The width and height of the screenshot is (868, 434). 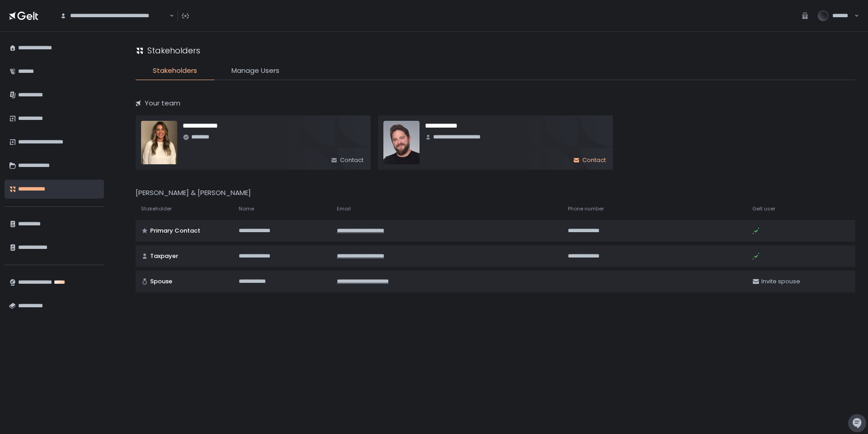 I want to click on span: Stakeholder, so click(x=157, y=208).